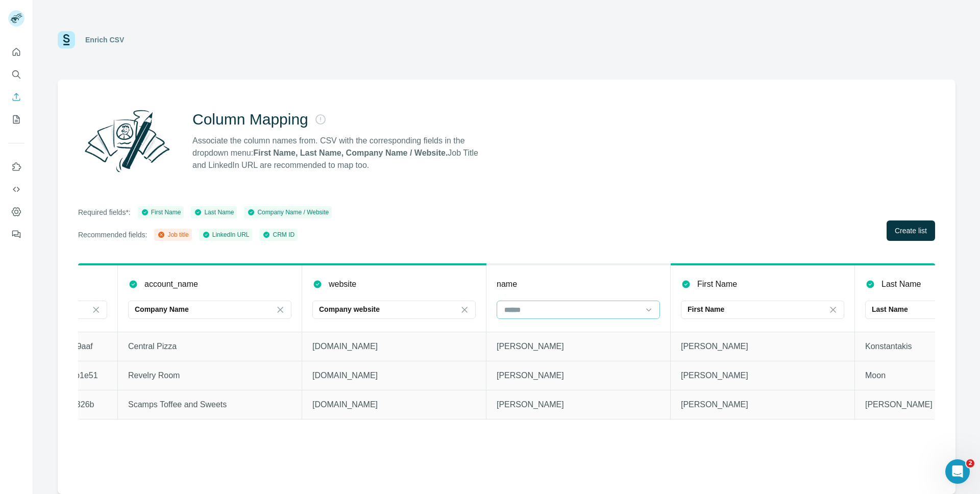 This screenshot has width=980, height=494. Describe the element at coordinates (127, 141) in the screenshot. I see `img: Surfe Illustration - Column Mapping` at that location.